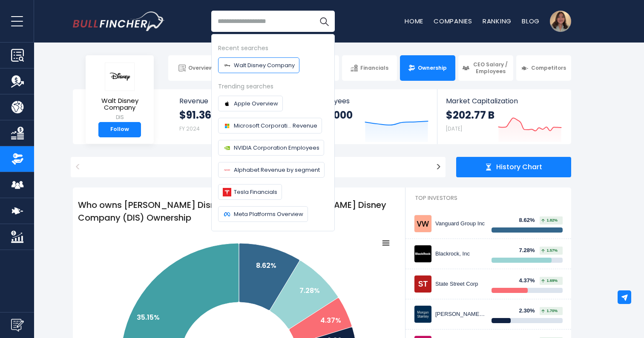 The image size is (644, 338). I want to click on a: Financials, so click(370, 68).